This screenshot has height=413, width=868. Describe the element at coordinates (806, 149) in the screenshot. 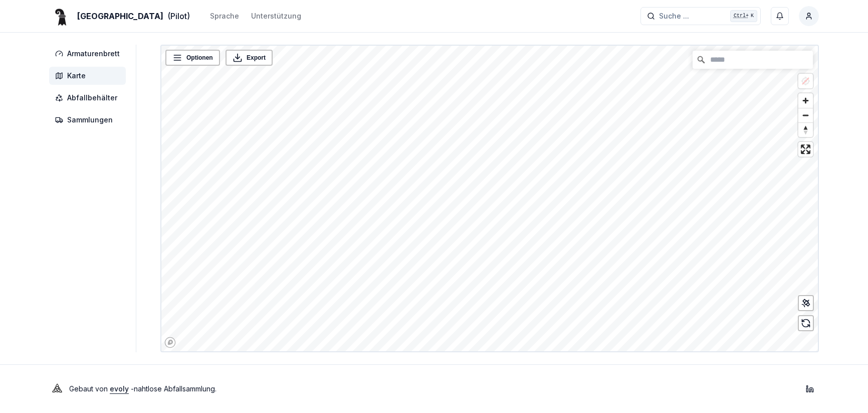

I see `span: Enter fullscreen` at that location.